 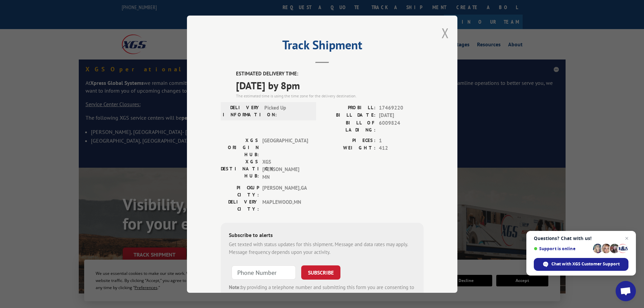 What do you see at coordinates (349, 115) in the screenshot?
I see `label: BILL DATE:` at bounding box center [349, 115].